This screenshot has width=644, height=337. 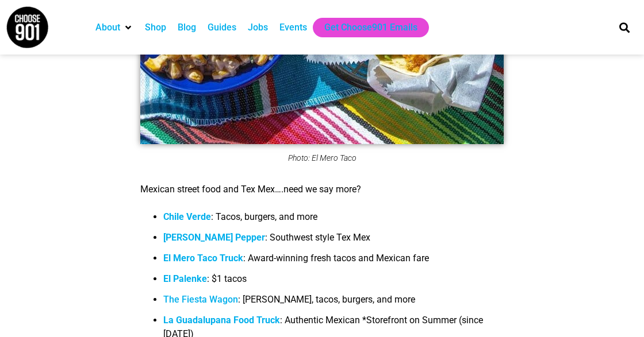 What do you see at coordinates (187, 28) in the screenshot?
I see `div: Blog` at bounding box center [187, 28].